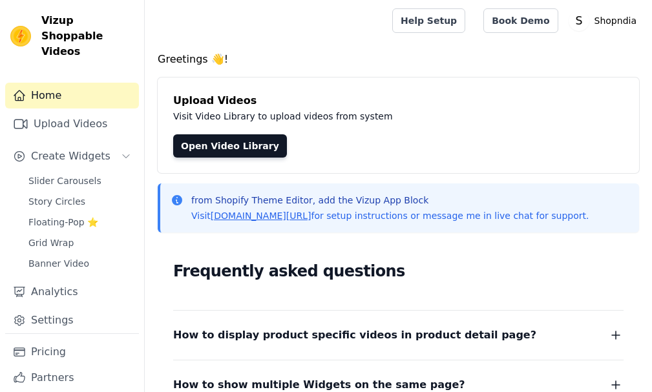 The width and height of the screenshot is (652, 392). Describe the element at coordinates (398, 271) in the screenshot. I see `h2: Frequently asked questions` at that location.